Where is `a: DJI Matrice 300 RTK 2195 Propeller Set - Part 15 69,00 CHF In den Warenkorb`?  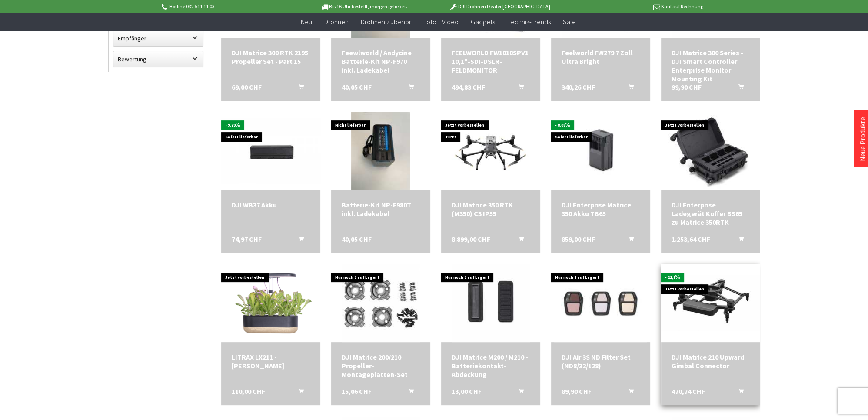
a: DJI Matrice 300 RTK 2195 Propeller Set - Part 15 69,00 CHF In den Warenkorb is located at coordinates (271, 57).